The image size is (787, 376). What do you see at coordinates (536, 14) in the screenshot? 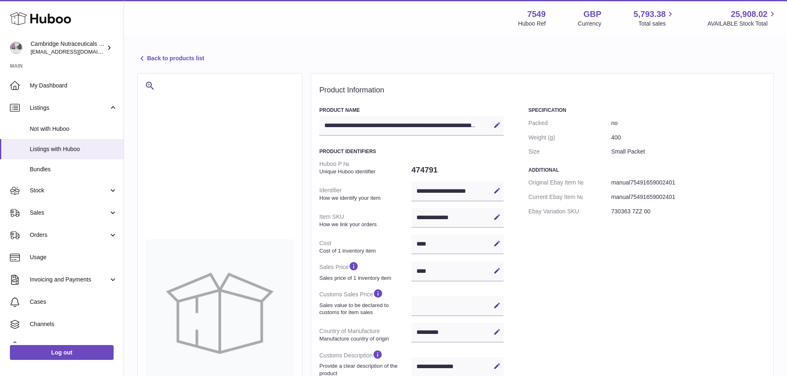
I see `strong: 7549` at bounding box center [536, 14].